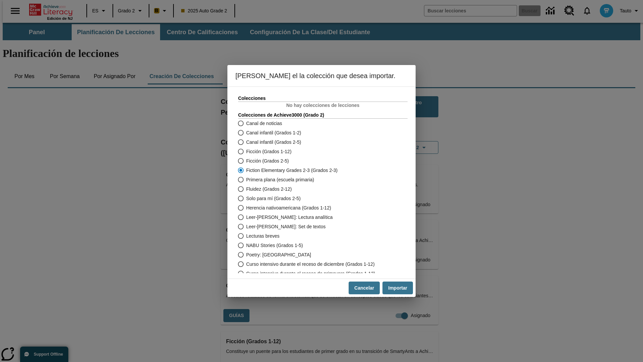  Describe the element at coordinates (269, 189) in the screenshot. I see `span: Fluidez (Grados 2-12)` at that location.